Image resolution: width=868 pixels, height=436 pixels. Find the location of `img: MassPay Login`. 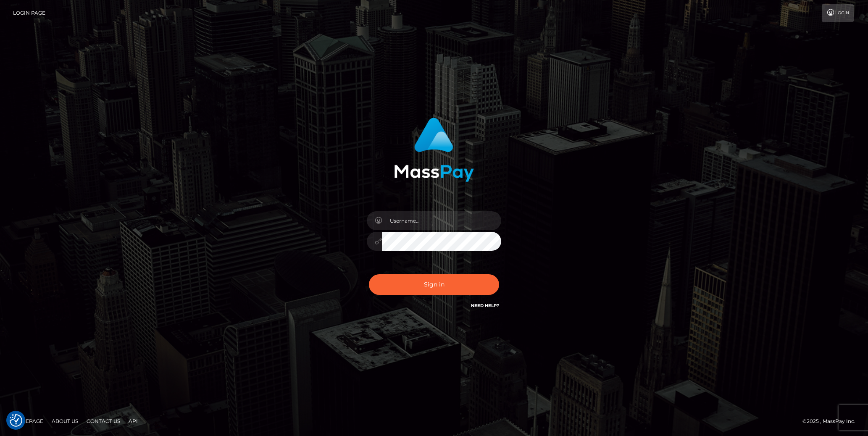

img: MassPay Login is located at coordinates (434, 149).